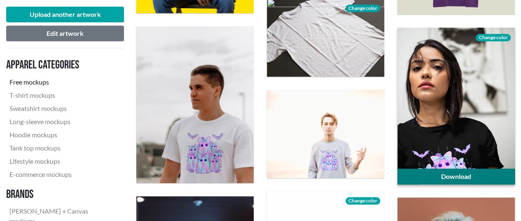 This screenshot has height=221, width=521. What do you see at coordinates (65, 33) in the screenshot?
I see `button: Edit artwork` at bounding box center [65, 33].